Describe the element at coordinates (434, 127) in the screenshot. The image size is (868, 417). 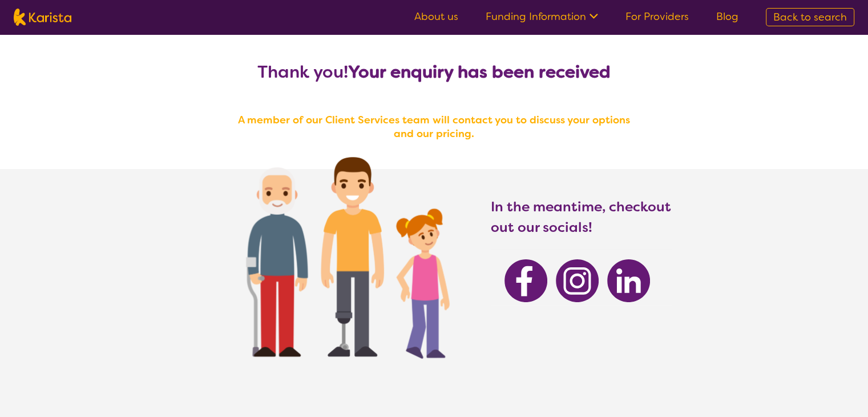
I see `h4: A member of our Client Services team will contact you to discuss your options and our pricing.` at that location.